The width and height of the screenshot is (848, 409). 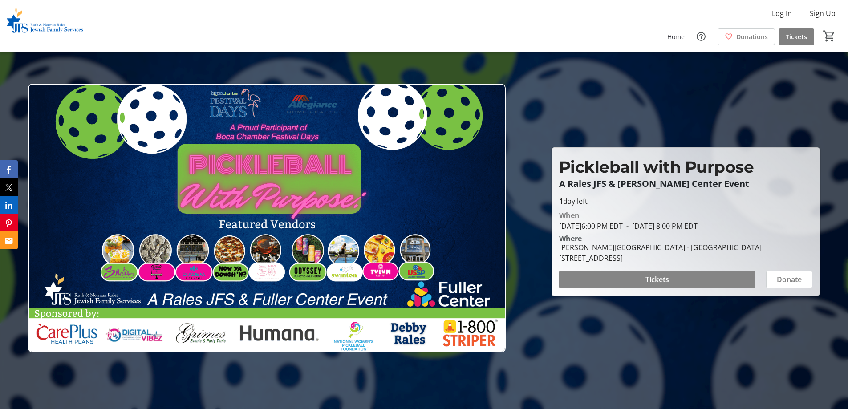 What do you see at coordinates (752, 37) in the screenshot?
I see `span: Donations` at bounding box center [752, 37].